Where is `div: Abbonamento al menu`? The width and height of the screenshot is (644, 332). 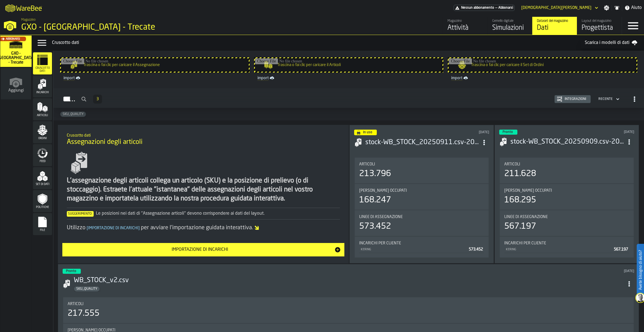 div: Abbonamento al menu is located at coordinates (484, 8).